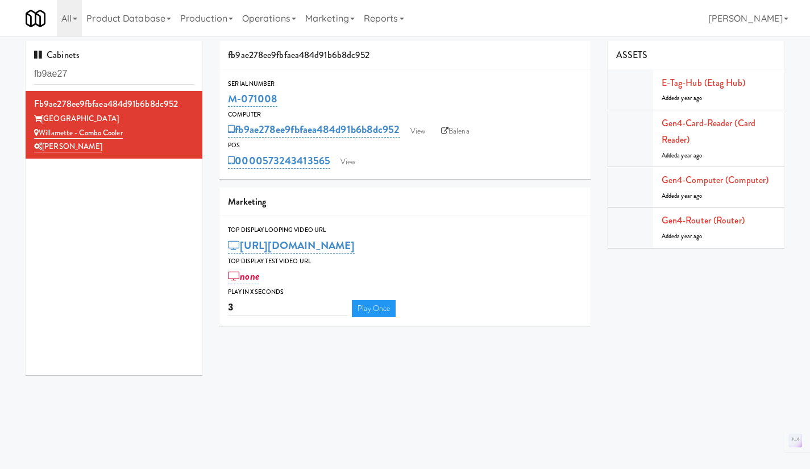 The image size is (810, 469). What do you see at coordinates (243, 276) in the screenshot?
I see `a: none` at bounding box center [243, 276].